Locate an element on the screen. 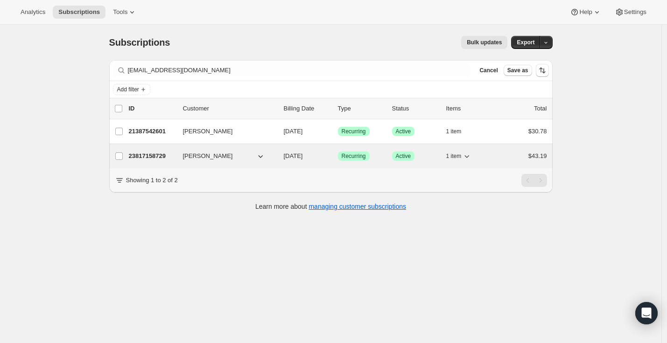 This screenshot has width=667, height=343. span: Analytics is located at coordinates (33, 12).